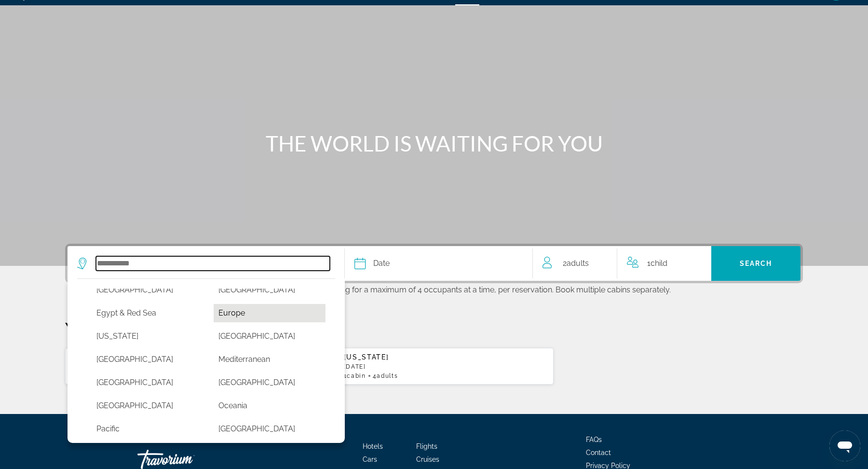 The width and height of the screenshot is (868, 469). What do you see at coordinates (598, 452) in the screenshot?
I see `a: Contact` at bounding box center [598, 452].